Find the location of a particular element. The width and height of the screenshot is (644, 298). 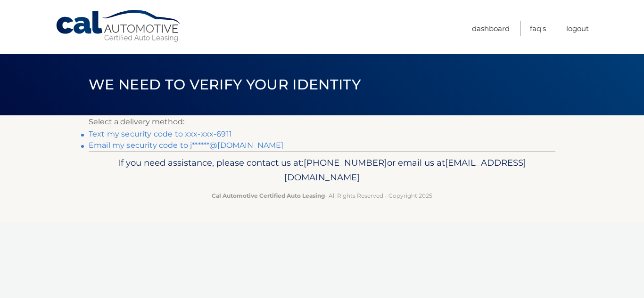

strong: Cal Automotive Certified Auto Leasing is located at coordinates (268, 195).